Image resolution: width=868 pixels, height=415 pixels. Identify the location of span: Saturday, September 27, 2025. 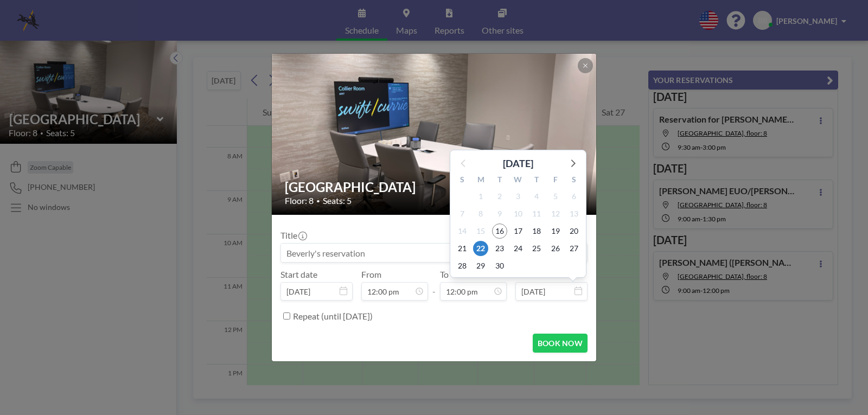
(574, 248).